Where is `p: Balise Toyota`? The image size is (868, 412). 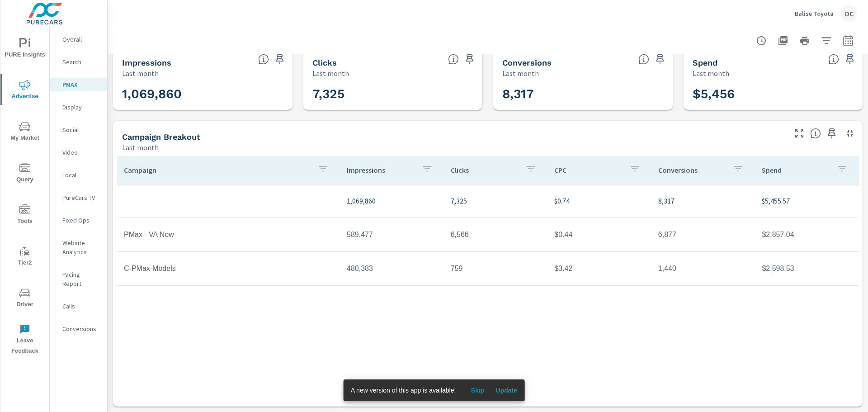
p: Balise Toyota is located at coordinates (814, 14).